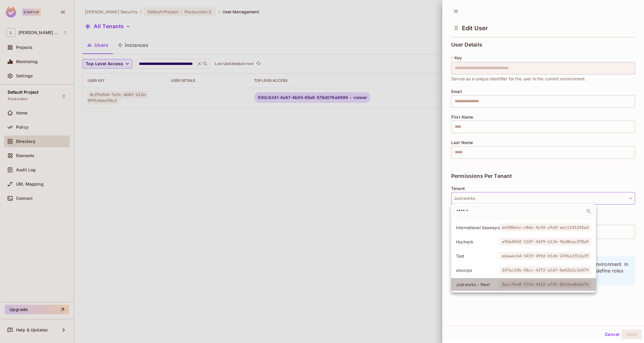  Describe the element at coordinates (478, 270) in the screenshot. I see `span: oncorps` at that location.